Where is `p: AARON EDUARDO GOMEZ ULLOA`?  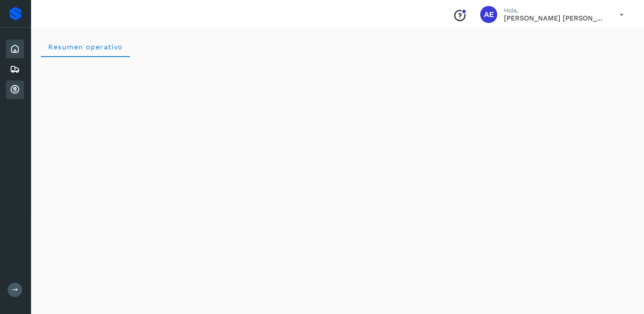
p: AARON EDUARDO GOMEZ ULLOA is located at coordinates (555, 18).